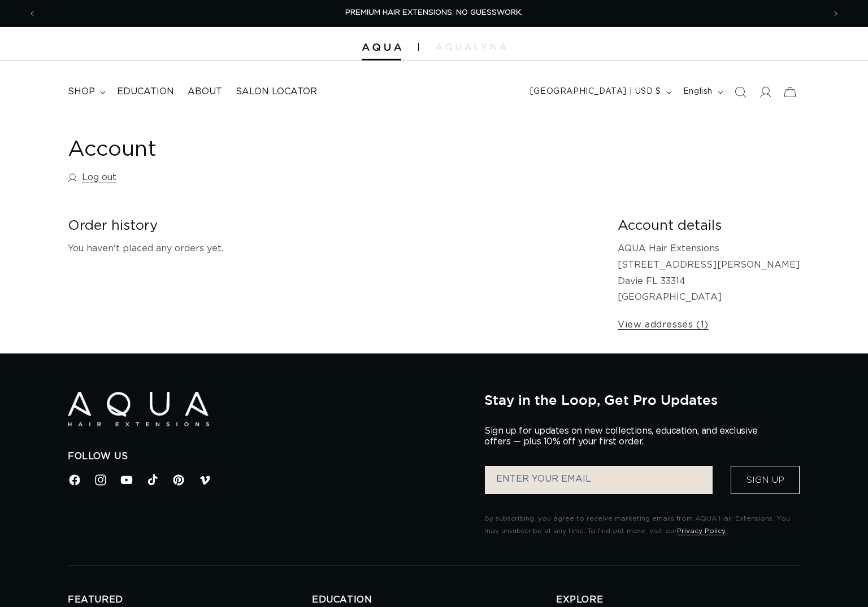  Describe the element at coordinates (86, 92) in the screenshot. I see `summary: shop` at that location.